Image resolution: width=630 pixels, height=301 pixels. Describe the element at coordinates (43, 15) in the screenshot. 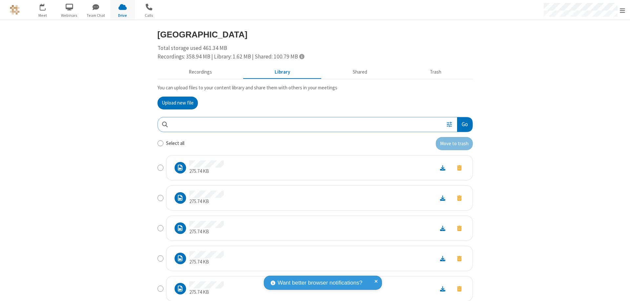

I see `span: Meet` at that location.